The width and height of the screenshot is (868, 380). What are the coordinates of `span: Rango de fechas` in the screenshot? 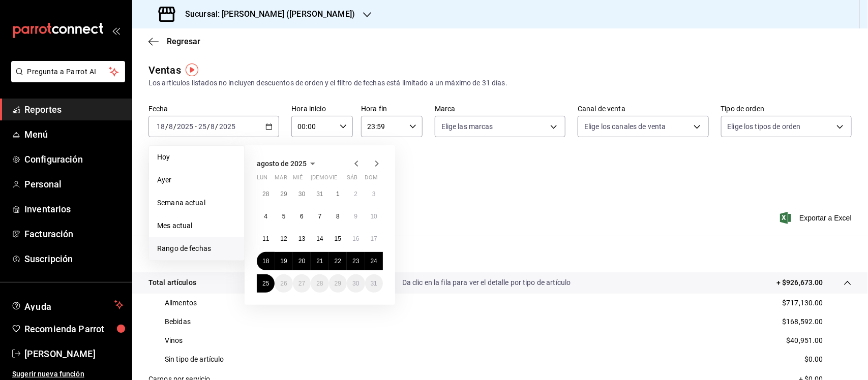 It's located at (196, 248).